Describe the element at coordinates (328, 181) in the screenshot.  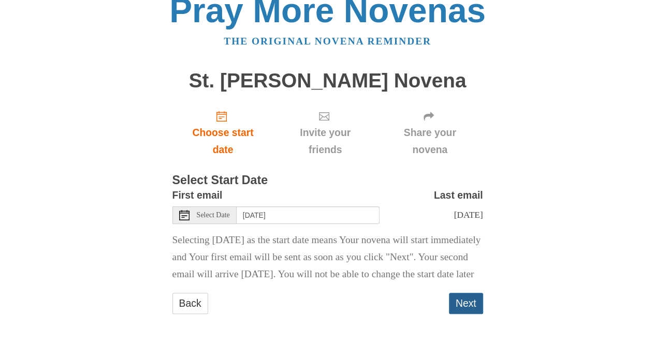
I see `h3: Select Start Date` at that location.